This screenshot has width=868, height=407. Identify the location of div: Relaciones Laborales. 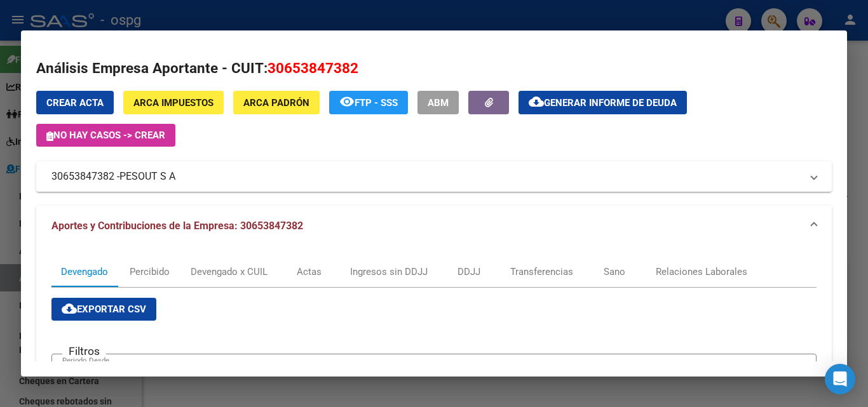
(701, 272).